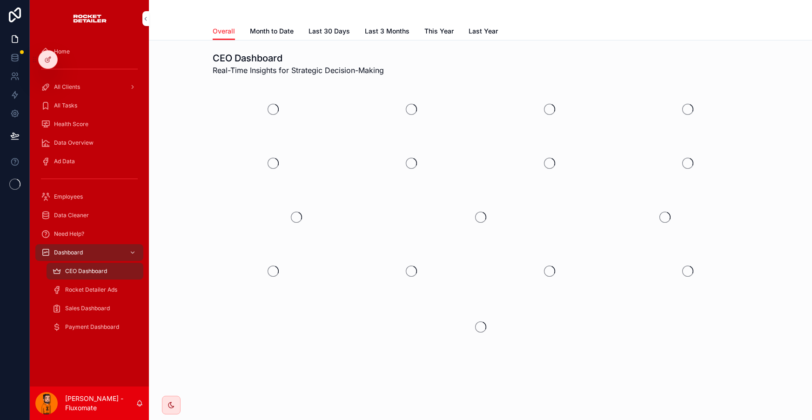 The image size is (812, 420). Describe the element at coordinates (89, 124) in the screenshot. I see `a: Health Score` at that location.